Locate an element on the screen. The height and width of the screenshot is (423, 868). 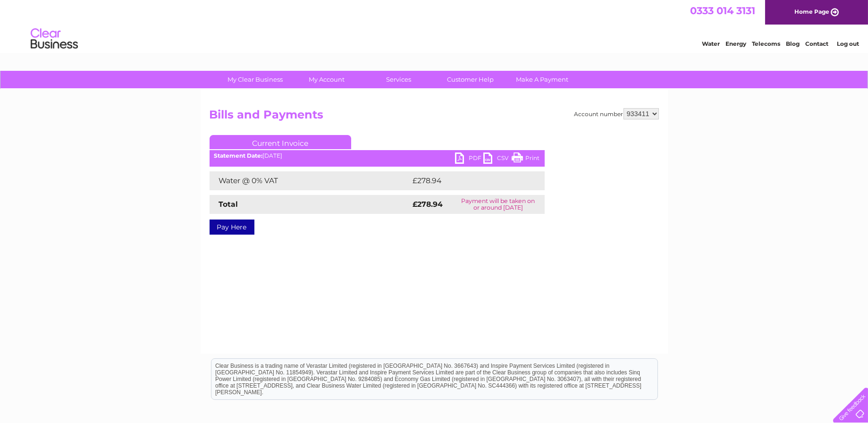
a: Print is located at coordinates (526, 159).